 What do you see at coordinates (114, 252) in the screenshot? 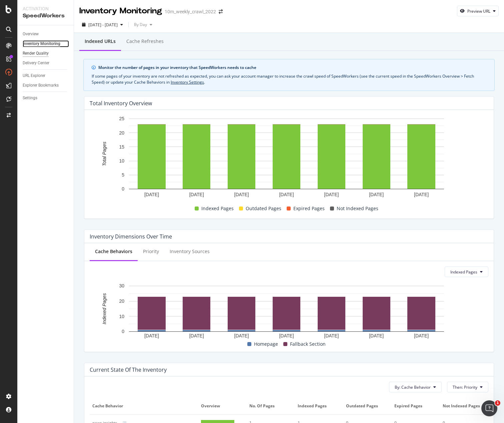
I see `div: Cache Behaviors` at bounding box center [114, 252].